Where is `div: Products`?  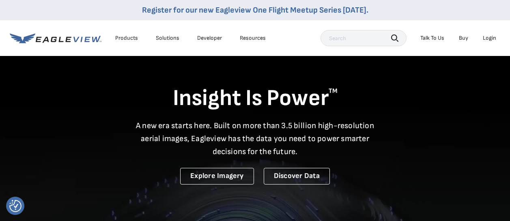 div: Products is located at coordinates (127, 38).